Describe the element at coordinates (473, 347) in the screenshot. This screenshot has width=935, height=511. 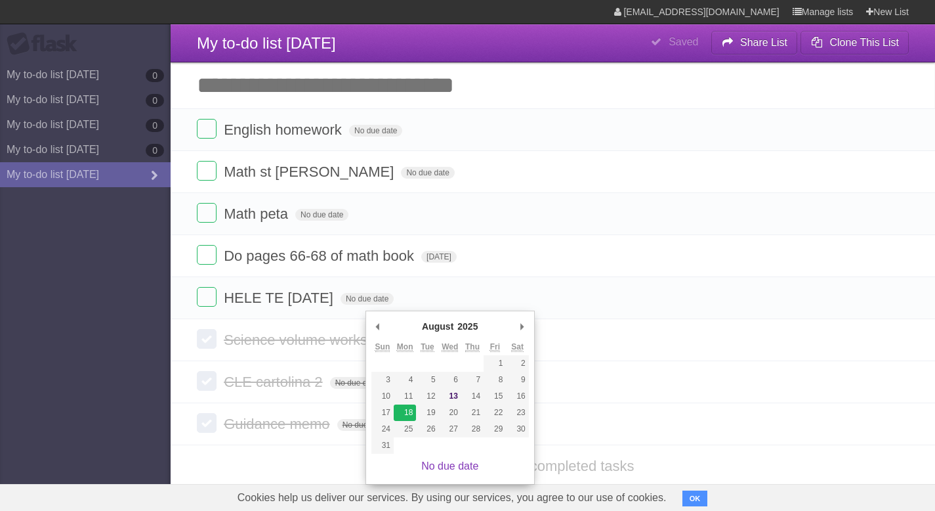
I see `abbr: Thursday` at that location.